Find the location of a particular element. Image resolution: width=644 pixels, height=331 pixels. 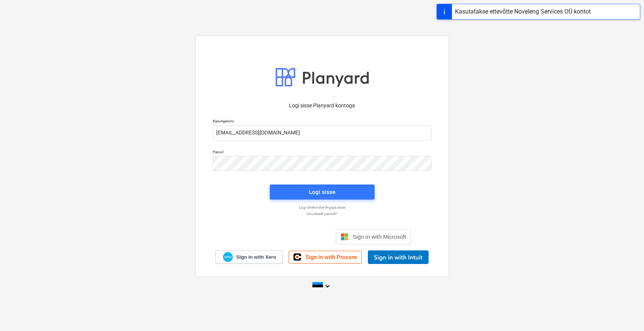

i: keyboard_arrow_down is located at coordinates (327, 286).